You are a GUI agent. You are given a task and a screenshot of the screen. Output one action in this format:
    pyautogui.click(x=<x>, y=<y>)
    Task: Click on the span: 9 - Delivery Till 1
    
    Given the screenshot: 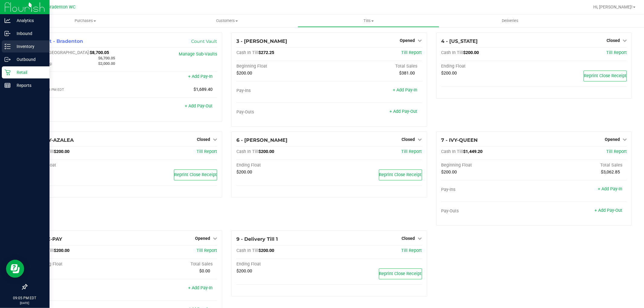 What is the action you would take?
    pyautogui.click(x=257, y=239)
    